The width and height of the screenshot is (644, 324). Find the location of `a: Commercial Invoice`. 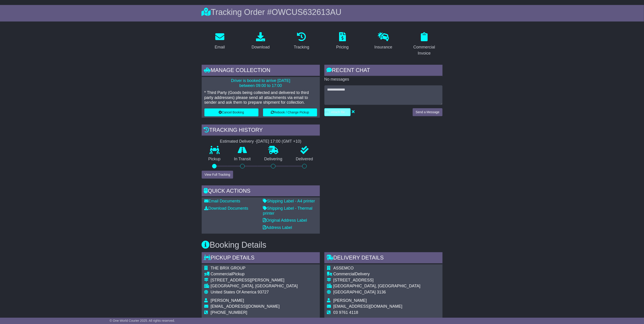

a: Commercial Invoice is located at coordinates (424, 44).